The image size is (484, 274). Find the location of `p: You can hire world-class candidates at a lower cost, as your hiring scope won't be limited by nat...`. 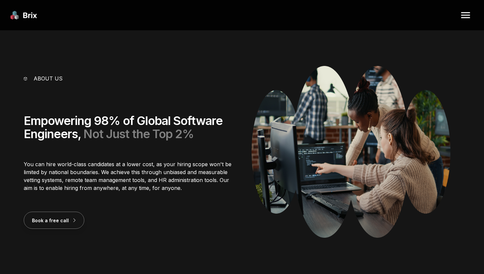

p: You can hire world-class candidates at a lower cost, as your hiring scope won't be limited by nat... is located at coordinates (128, 176).